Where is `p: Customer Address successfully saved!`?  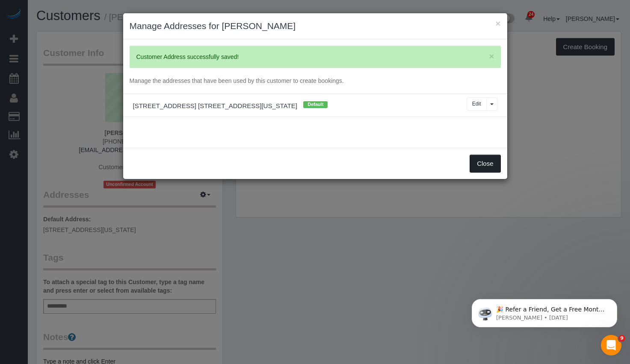
p: Customer Address successfully saved! is located at coordinates (311, 57).